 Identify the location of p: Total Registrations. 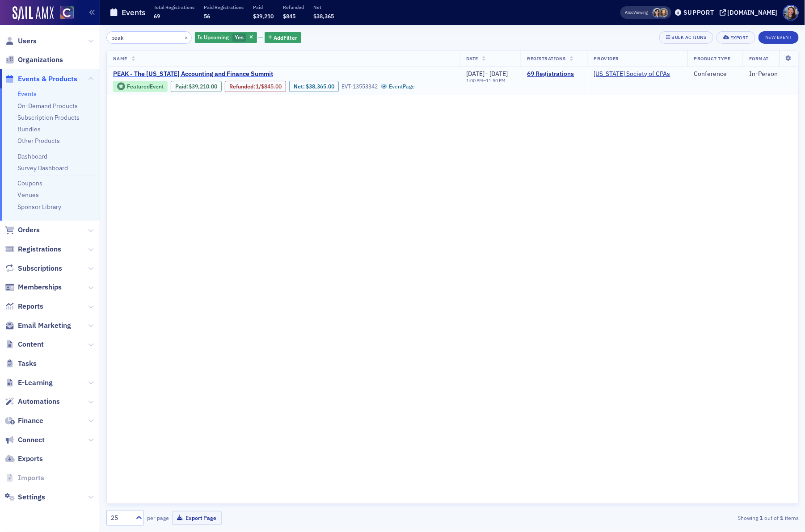
(174, 7).